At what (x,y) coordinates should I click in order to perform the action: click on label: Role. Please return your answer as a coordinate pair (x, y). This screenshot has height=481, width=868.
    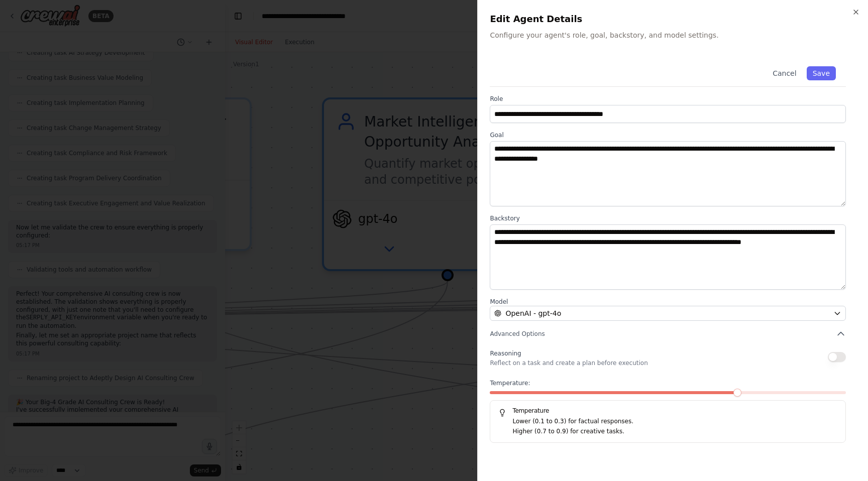
    Looking at the image, I should click on (667, 99).